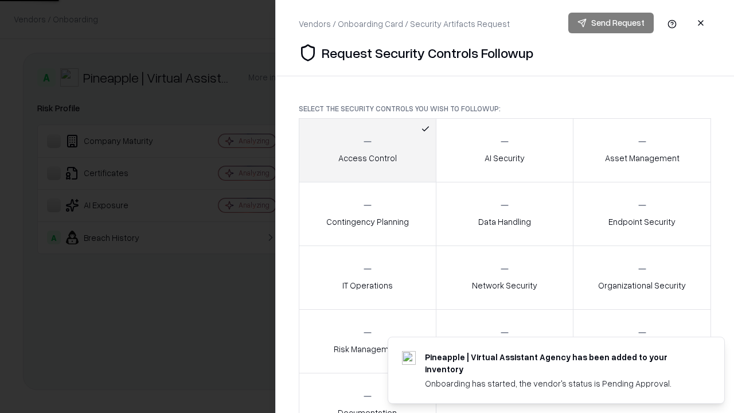  Describe the element at coordinates (642, 158) in the screenshot. I see `p: Asset Management` at that location.